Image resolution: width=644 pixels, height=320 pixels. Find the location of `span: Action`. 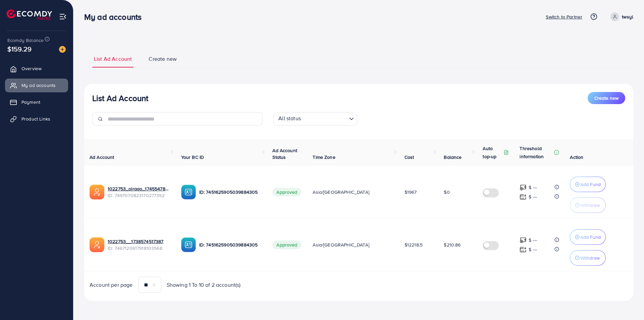

span: Action is located at coordinates (576, 157).